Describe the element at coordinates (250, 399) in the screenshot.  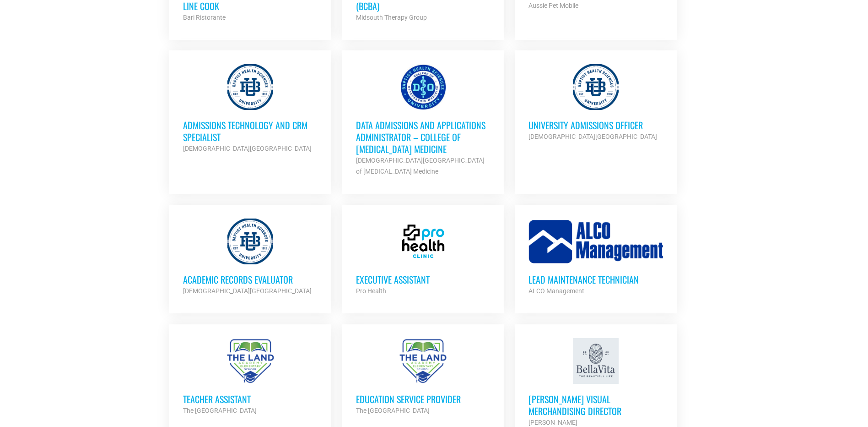
I see `h3: Teacher Assistant` at that location.